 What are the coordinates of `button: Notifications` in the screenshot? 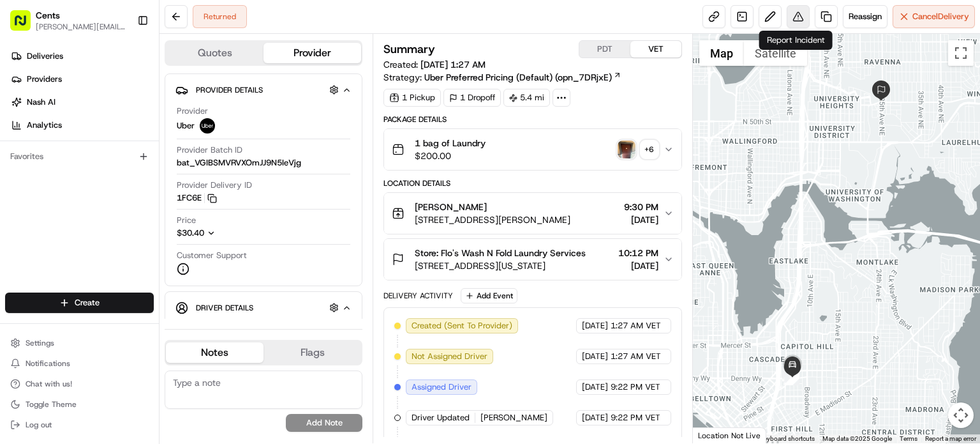 It's located at (79, 363).